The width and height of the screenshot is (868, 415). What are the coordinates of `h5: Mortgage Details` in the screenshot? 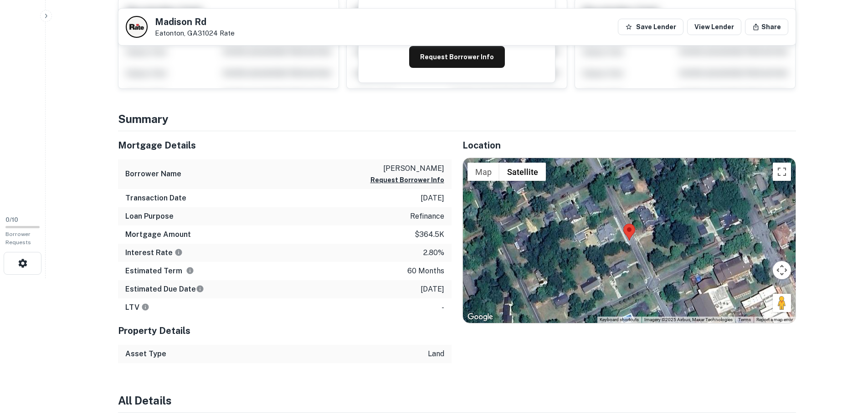 It's located at (285, 145).